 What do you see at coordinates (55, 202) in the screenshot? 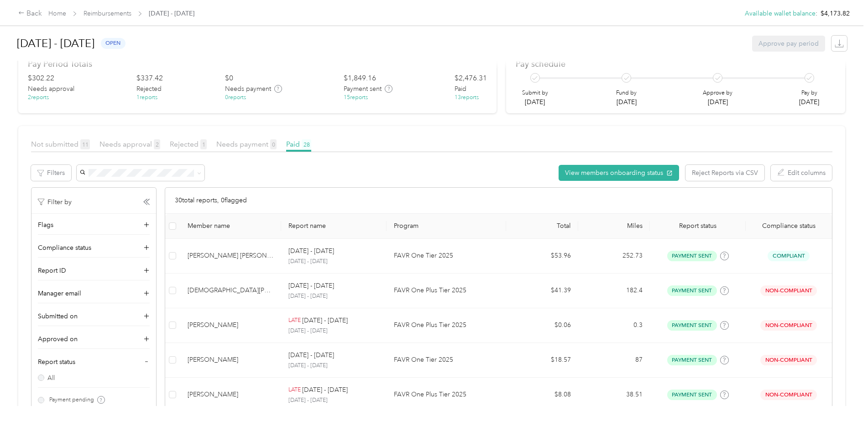
I see `p: Filter by` at bounding box center [55, 202].